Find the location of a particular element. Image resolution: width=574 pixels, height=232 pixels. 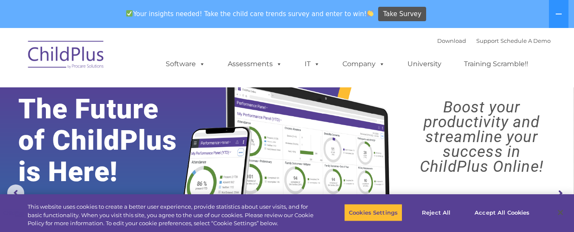

img: ChildPlus by Procare Solutions is located at coordinates (66, 56).